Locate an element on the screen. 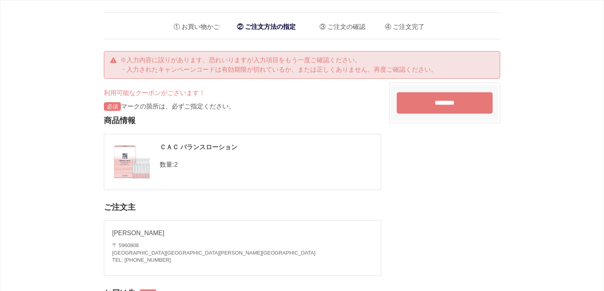  li: お買い物かご is located at coordinates (193, 25).